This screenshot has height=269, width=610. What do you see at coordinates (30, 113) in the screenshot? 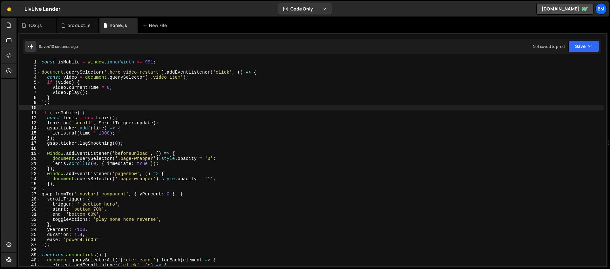
I see `div: 11` at bounding box center [30, 113].